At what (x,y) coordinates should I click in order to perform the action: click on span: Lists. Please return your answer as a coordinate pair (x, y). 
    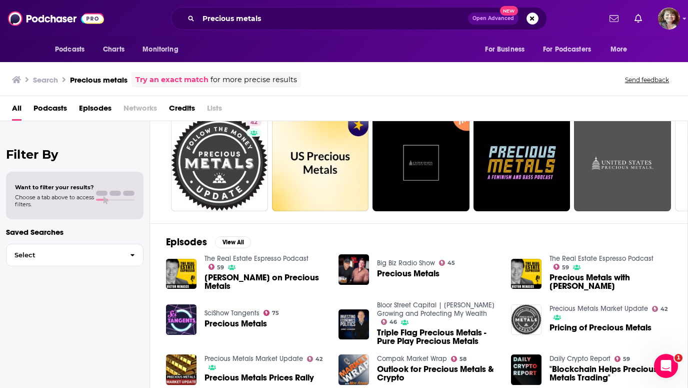
    Looking at the image, I should click on (215, 110).